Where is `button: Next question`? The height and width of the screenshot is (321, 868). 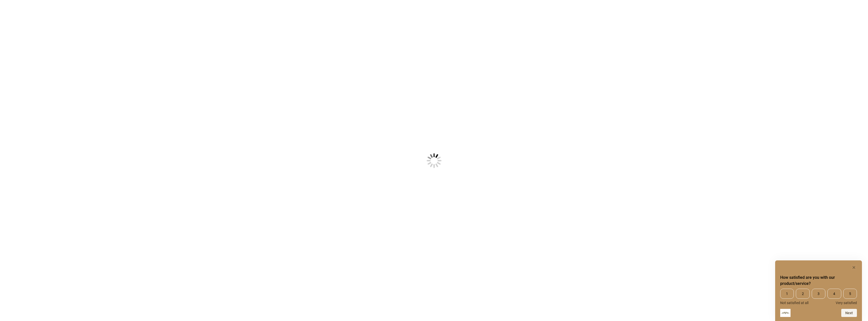 button: Next question is located at coordinates (849, 313).